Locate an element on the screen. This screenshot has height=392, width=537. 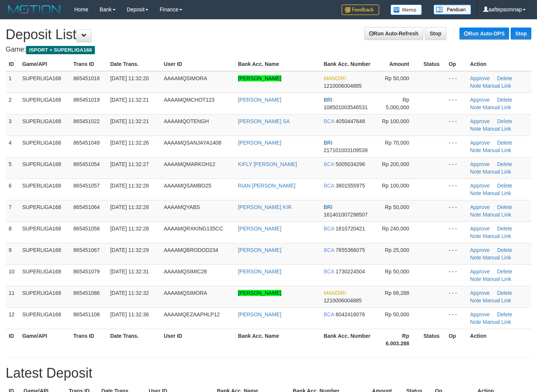
img: MOTION_logo.png is located at coordinates (34, 9).